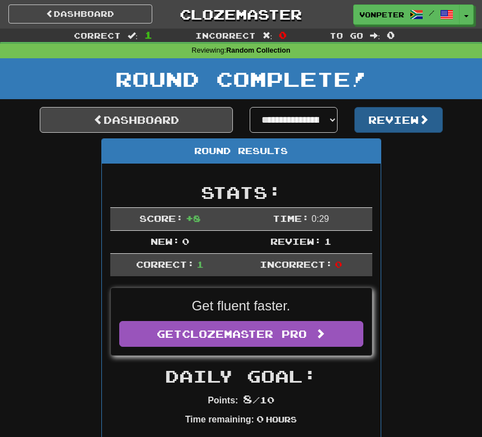  Describe the element at coordinates (193, 218) in the screenshot. I see `span: + 8` at that location.